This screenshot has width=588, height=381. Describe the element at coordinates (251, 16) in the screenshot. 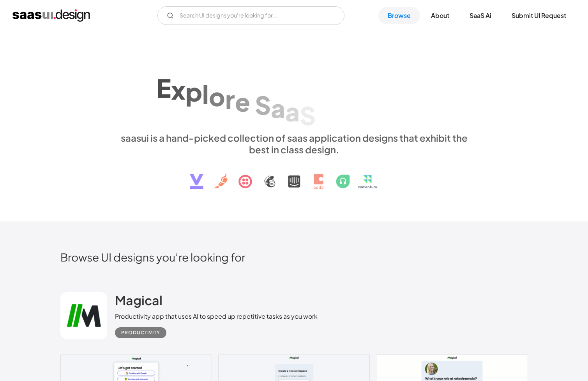

I see `input: Search UI designs you're looking for...` at that location.